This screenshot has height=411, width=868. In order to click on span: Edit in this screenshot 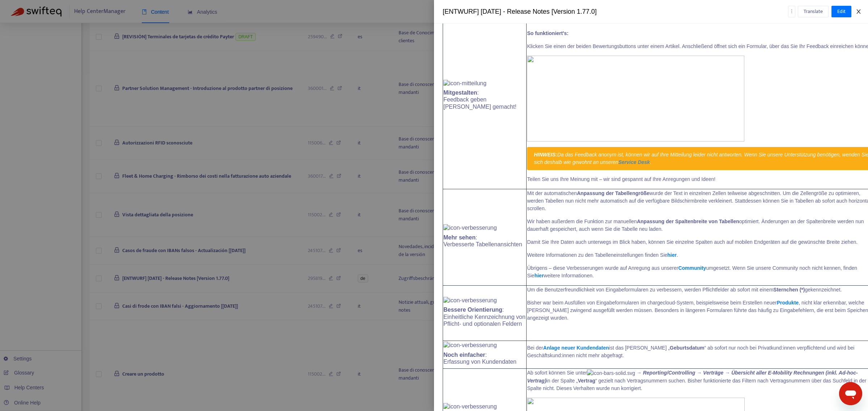, I will do `click(842, 12)`.